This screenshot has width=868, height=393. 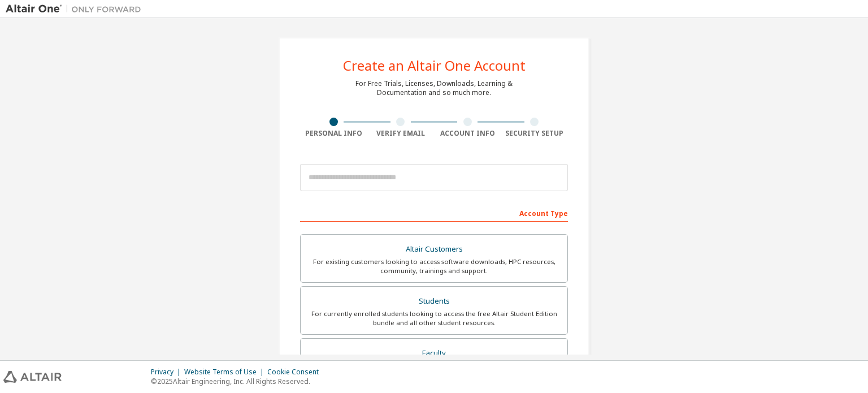 I want to click on div: Verify Email, so click(x=401, y=133).